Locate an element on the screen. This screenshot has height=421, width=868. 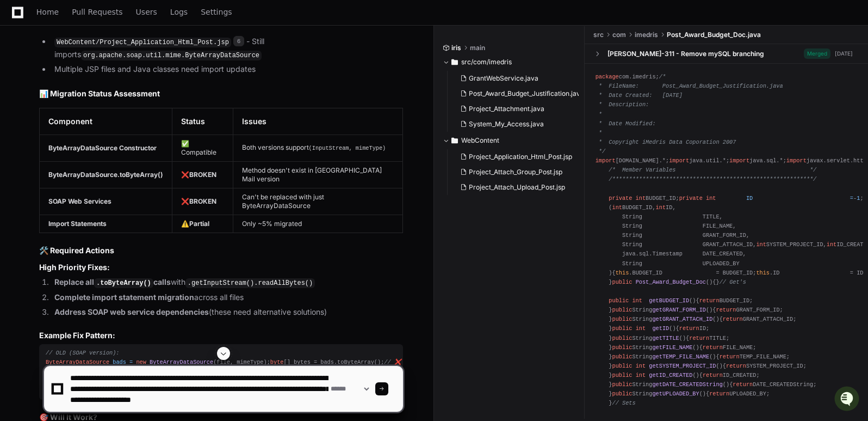
strong: Replace all calls is located at coordinates (112, 281).